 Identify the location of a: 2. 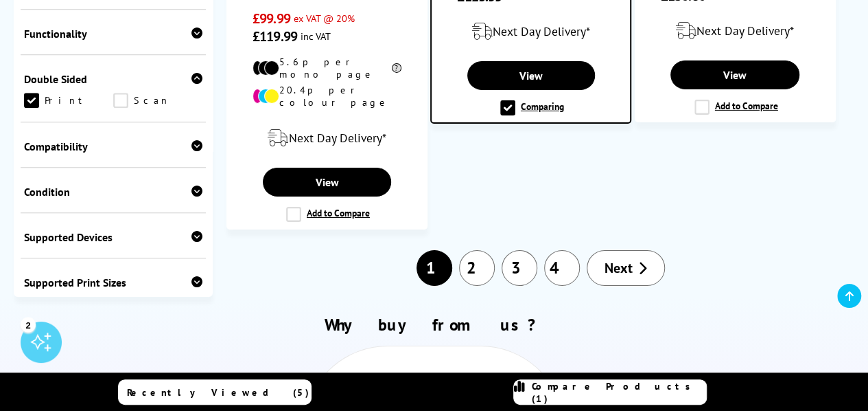
(477, 268).